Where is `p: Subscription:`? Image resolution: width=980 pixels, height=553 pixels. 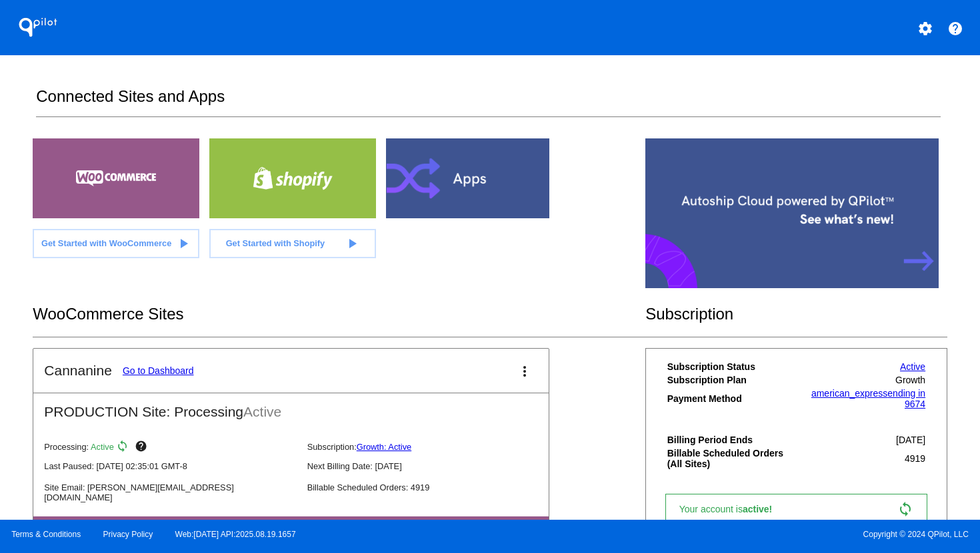
p: Subscription: is located at coordinates (433, 447).